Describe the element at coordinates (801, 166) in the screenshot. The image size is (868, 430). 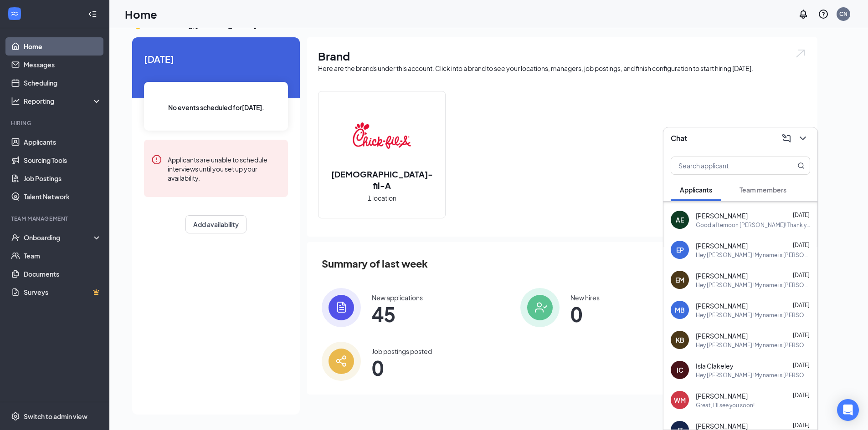
I see `svg: MagnifyingGlass` at that location.